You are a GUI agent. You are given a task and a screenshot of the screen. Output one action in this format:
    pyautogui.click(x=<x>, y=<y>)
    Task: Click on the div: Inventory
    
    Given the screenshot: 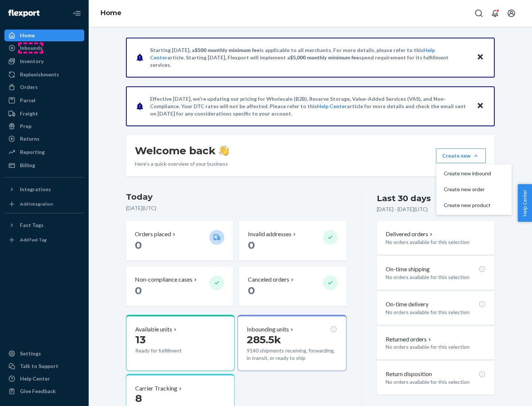 What is the action you would take?
    pyautogui.click(x=32, y=61)
    